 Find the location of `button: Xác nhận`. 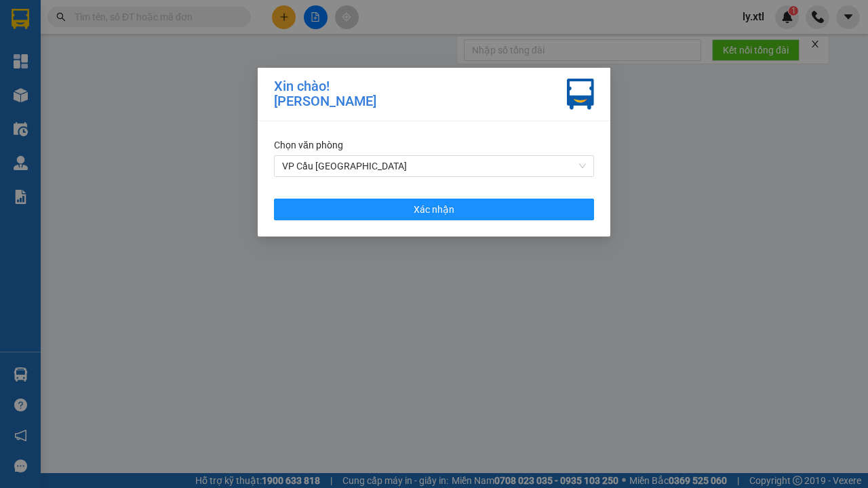

button: Xác nhận is located at coordinates (434, 210).